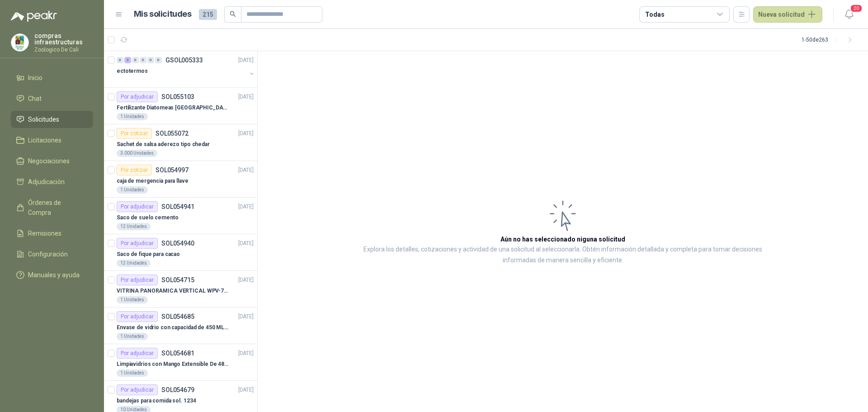 The height and width of the screenshot is (412, 868). What do you see at coordinates (35, 78) in the screenshot?
I see `span: Inicio` at bounding box center [35, 78].